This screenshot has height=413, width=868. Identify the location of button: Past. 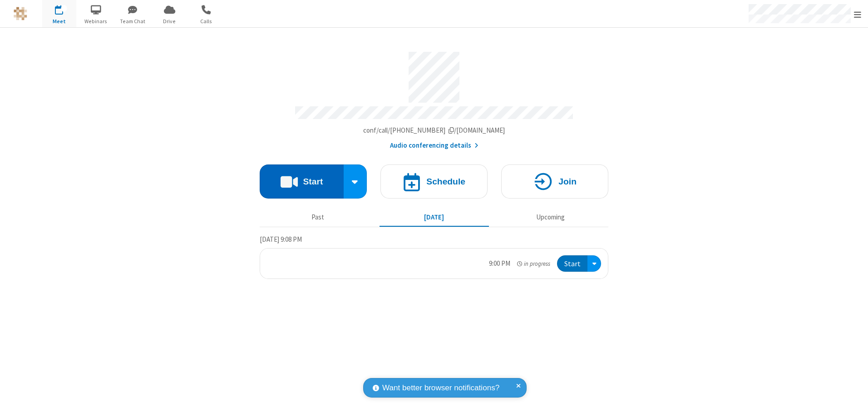
(318, 217).